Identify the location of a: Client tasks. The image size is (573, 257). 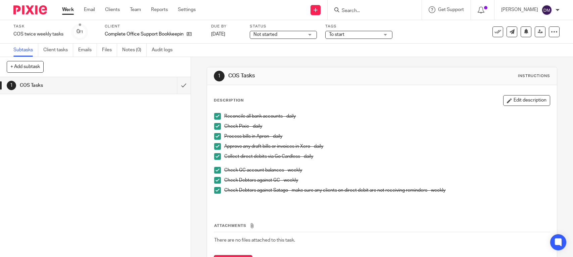
(58, 50).